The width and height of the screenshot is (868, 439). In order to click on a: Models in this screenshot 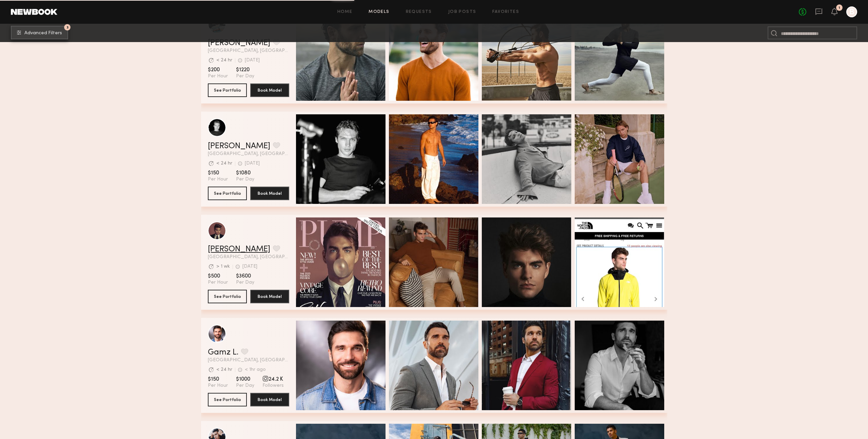, I will do `click(379, 11)`.